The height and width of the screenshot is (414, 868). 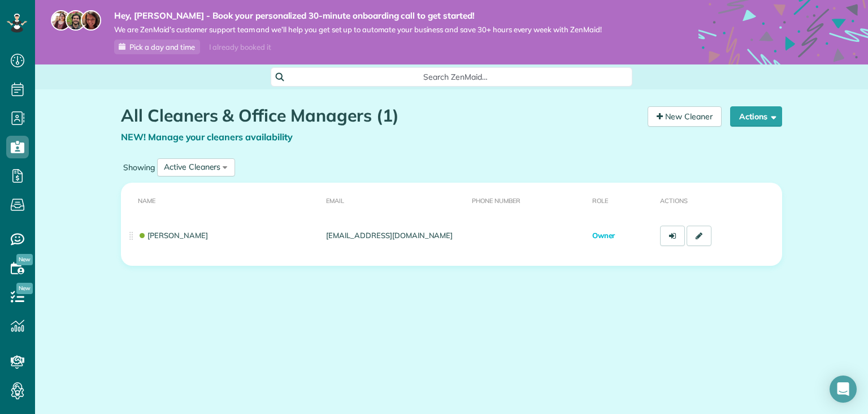 What do you see at coordinates (76, 20) in the screenshot?
I see `img: jorge-587dff0eeaa6aab1f244e6dc62b8924c3b6ad411094392a53c71c6c4a576187d.jpg` at bounding box center [76, 20].